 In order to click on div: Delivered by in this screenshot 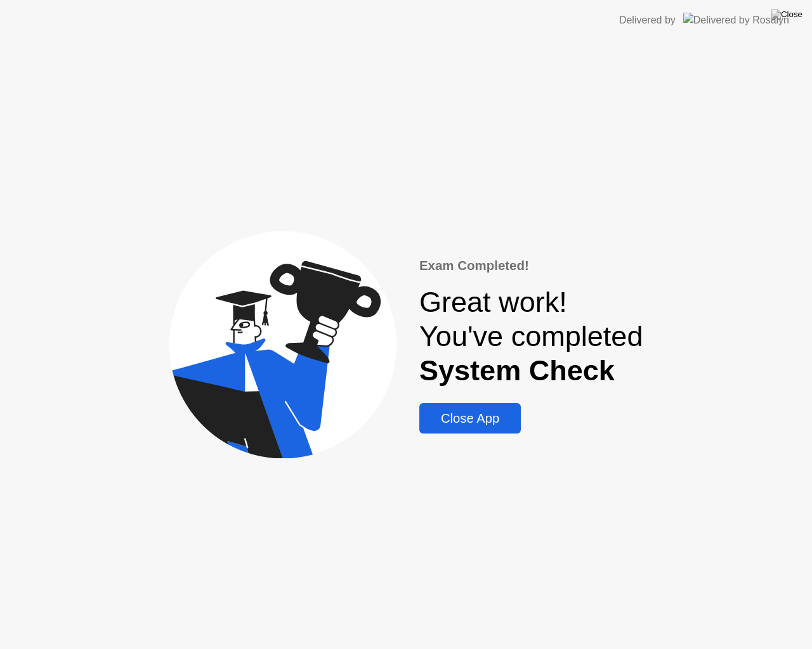, I will do `click(647, 20)`.